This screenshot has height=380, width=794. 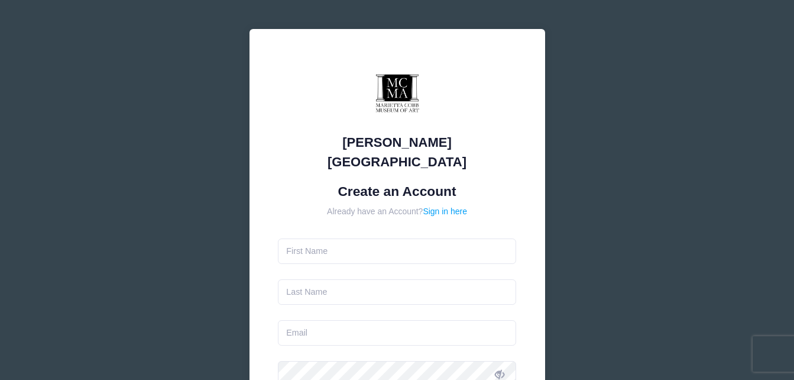 I want to click on input: Email, so click(x=397, y=332).